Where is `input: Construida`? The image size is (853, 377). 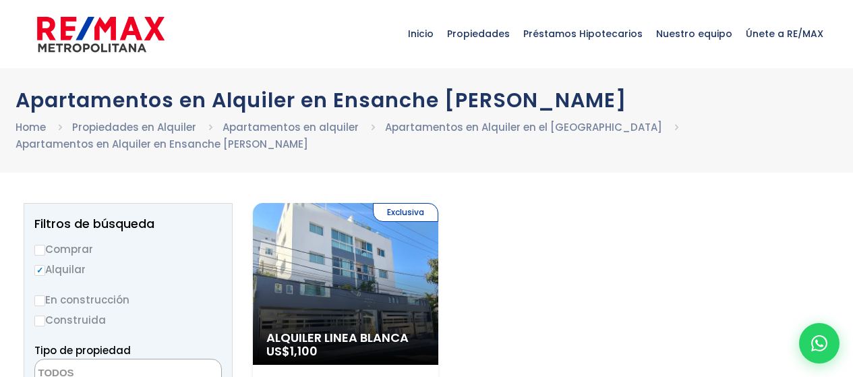 input: Construida is located at coordinates (40, 321).